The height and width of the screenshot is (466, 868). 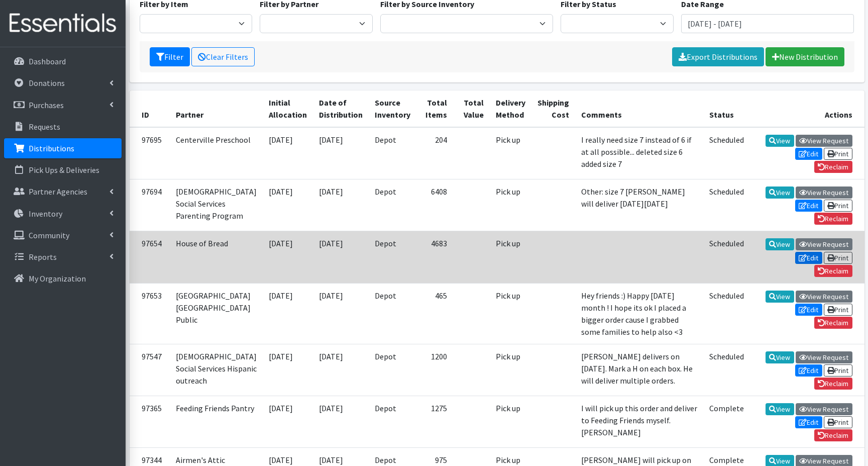 I want to click on td: Centerville Preschool, so click(x=216, y=153).